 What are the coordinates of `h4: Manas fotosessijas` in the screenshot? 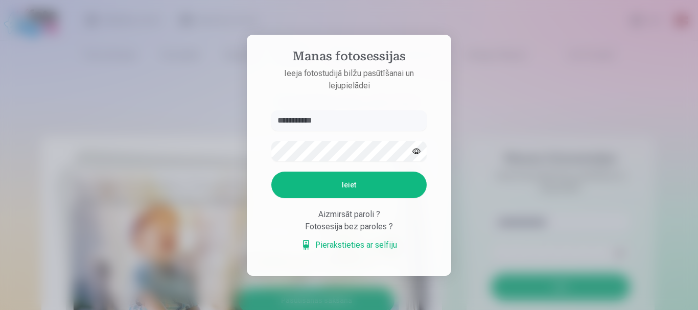 It's located at (349, 58).